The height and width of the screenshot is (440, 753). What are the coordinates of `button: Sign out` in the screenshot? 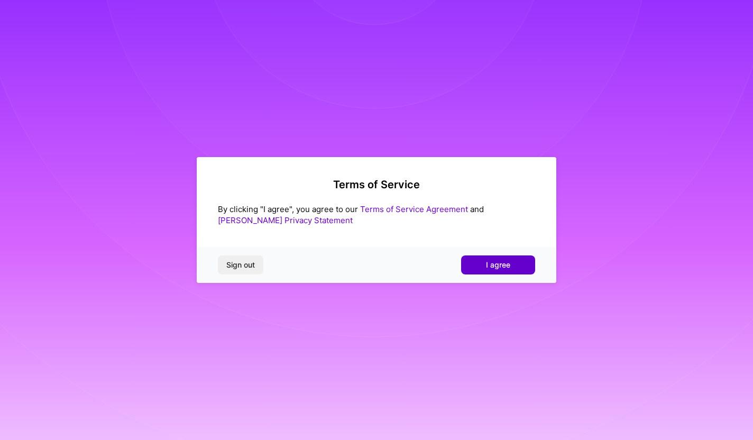 It's located at (241, 265).